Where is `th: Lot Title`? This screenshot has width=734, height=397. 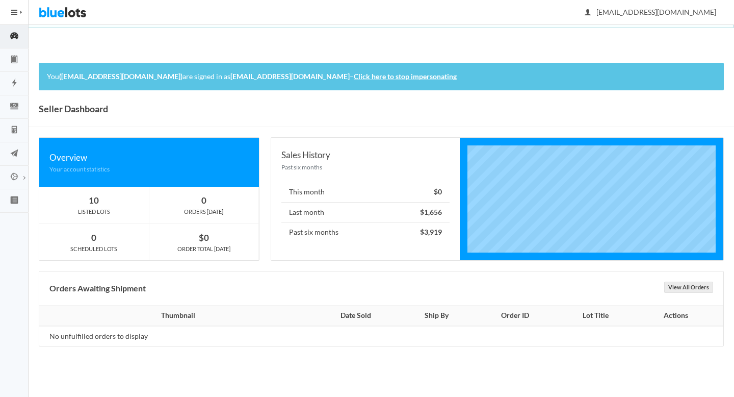
th: Lot Title is located at coordinates (596, 316).